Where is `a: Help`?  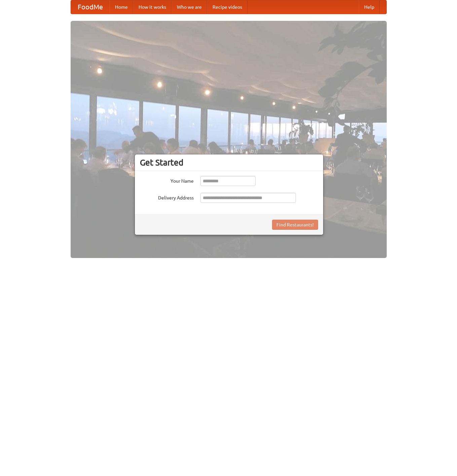 a: Help is located at coordinates (370, 7).